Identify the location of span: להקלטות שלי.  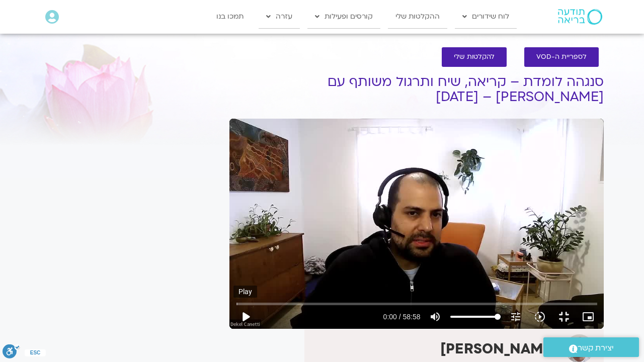
(474, 57).